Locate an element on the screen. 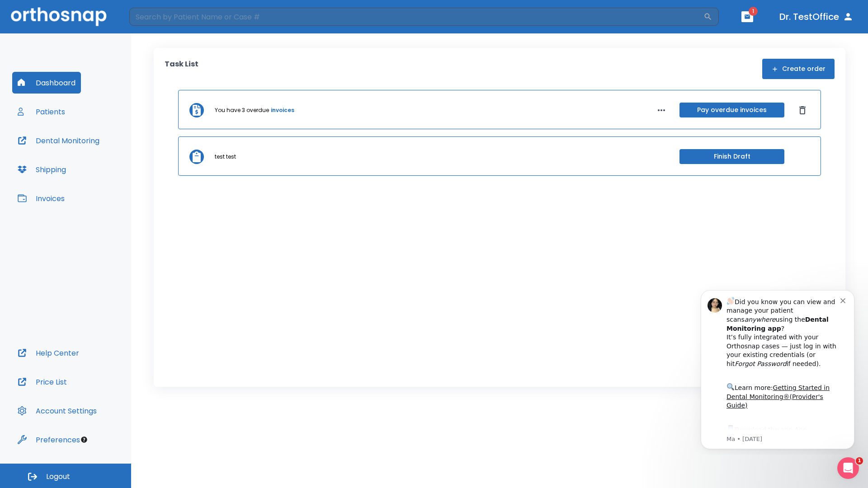  a: Help Center is located at coordinates (48, 353).